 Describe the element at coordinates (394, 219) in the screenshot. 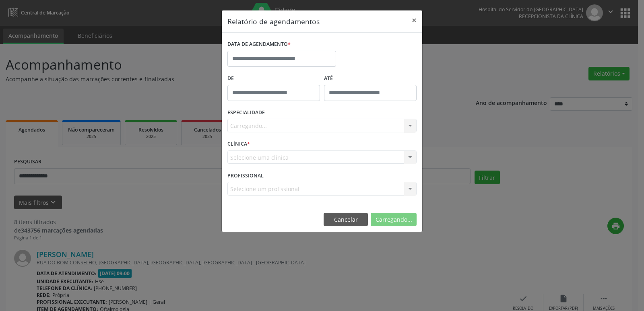

I see `button: Carregando...` at that location.